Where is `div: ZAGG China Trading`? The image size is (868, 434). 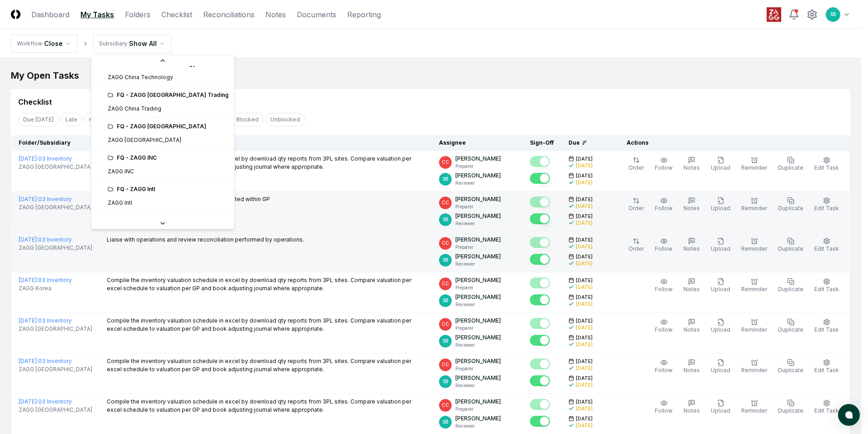
div: ZAGG China Trading is located at coordinates (134, 108).